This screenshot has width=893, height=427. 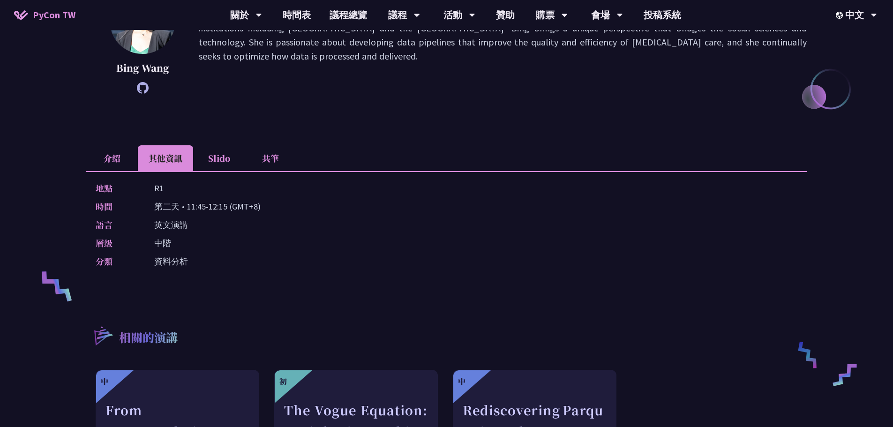 I want to click on span: PyCon TW, so click(x=54, y=15).